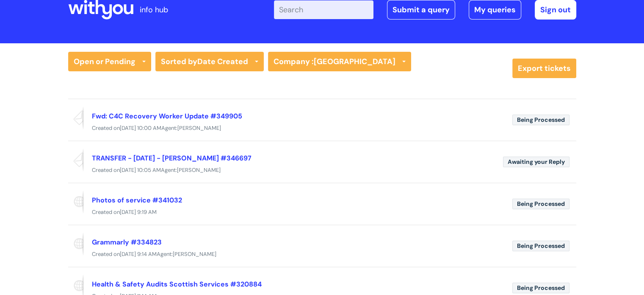 Image resolution: width=644 pixels, height=295 pixels. I want to click on a: Open or Pending, so click(110, 62).